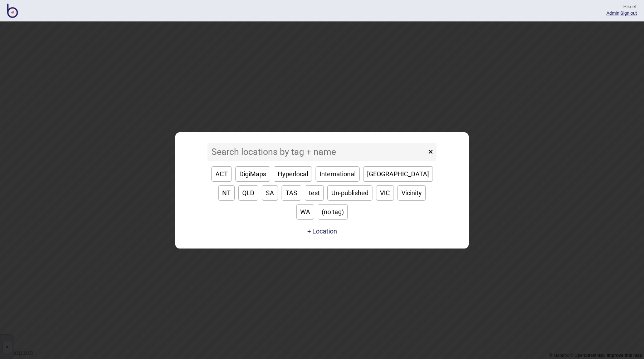 This screenshot has width=644, height=359. I want to click on button: DigiMaps, so click(253, 174).